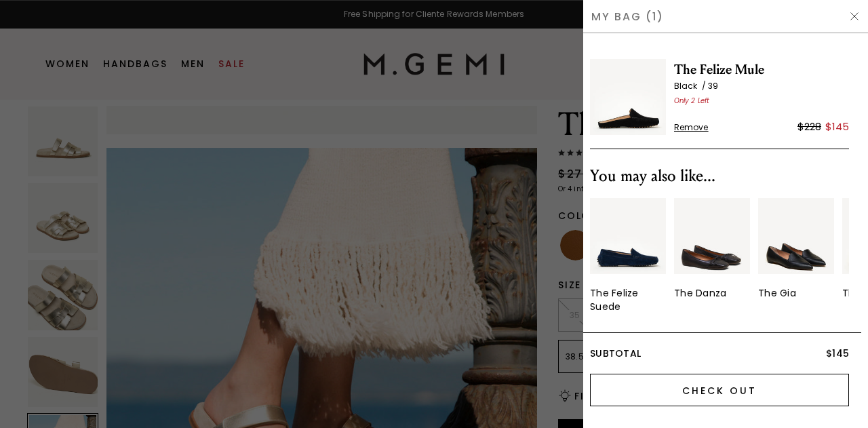 The width and height of the screenshot is (868, 428). What do you see at coordinates (796, 249) in the screenshot?
I see `a: The Gia` at bounding box center [796, 249].